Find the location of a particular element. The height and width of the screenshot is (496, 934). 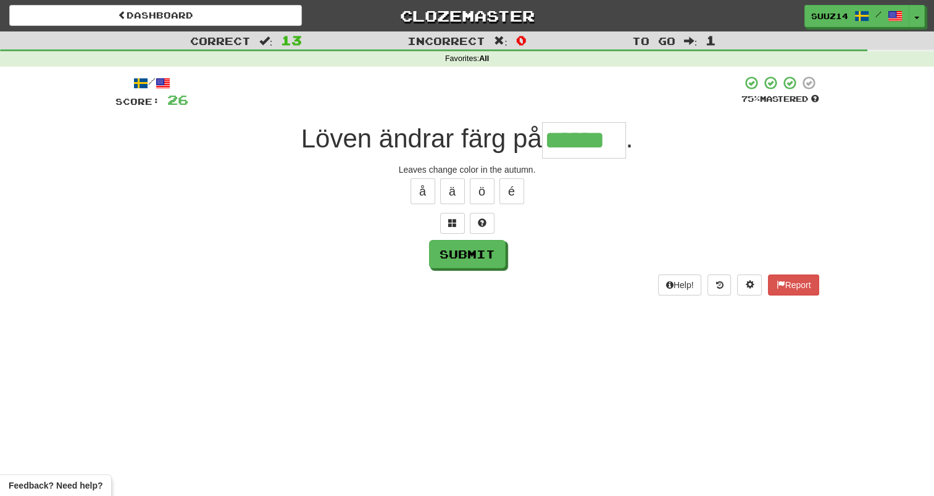

strong: All is located at coordinates (484, 59).